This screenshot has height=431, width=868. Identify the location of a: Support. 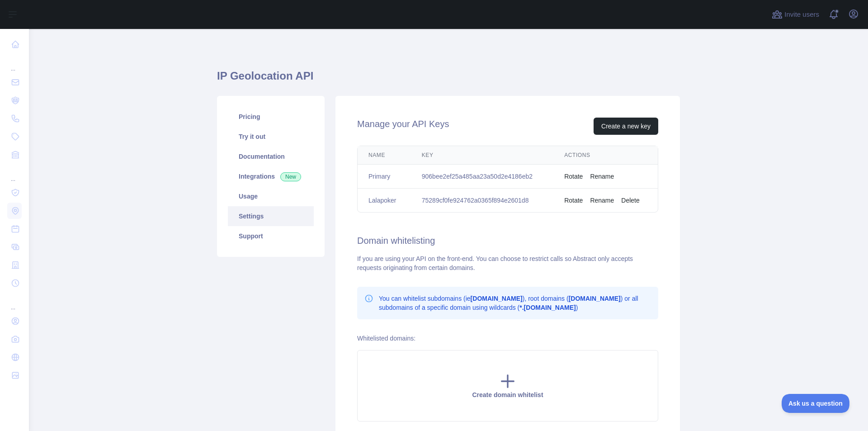
(271, 236).